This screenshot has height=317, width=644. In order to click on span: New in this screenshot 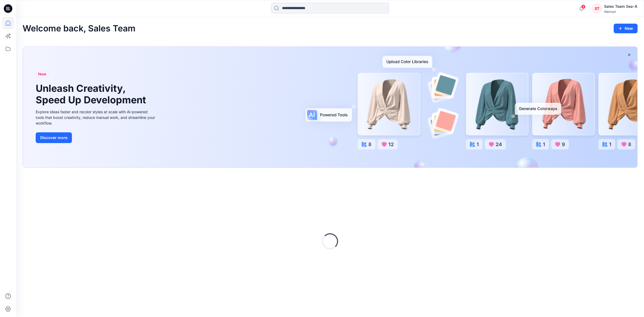, I will do `click(42, 74)`.